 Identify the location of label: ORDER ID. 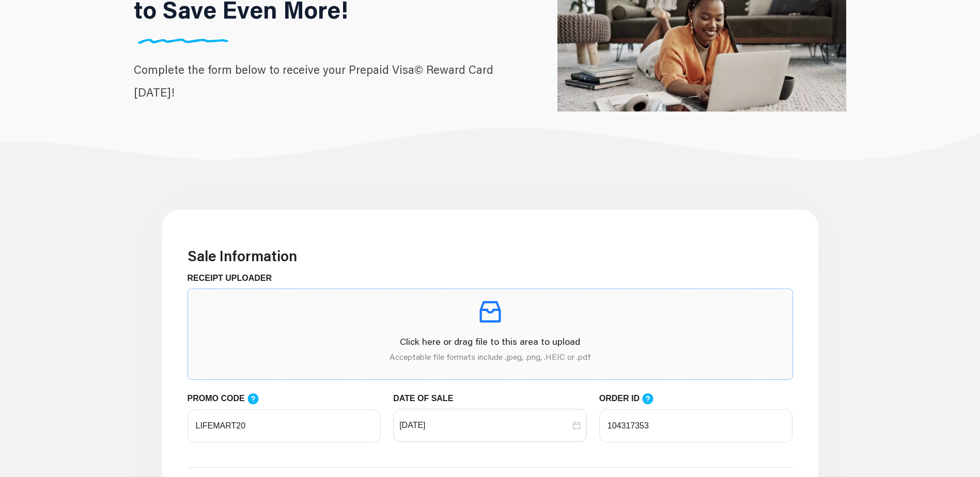
(632, 399).